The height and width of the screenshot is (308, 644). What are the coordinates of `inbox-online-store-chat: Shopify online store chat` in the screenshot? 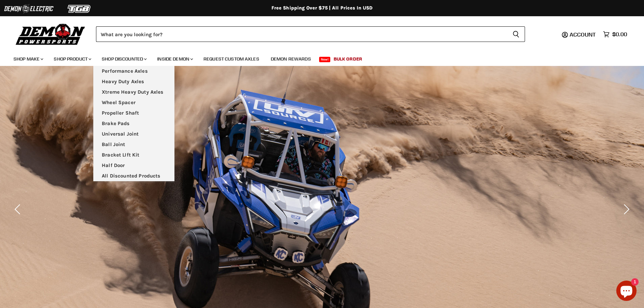 It's located at (626, 292).